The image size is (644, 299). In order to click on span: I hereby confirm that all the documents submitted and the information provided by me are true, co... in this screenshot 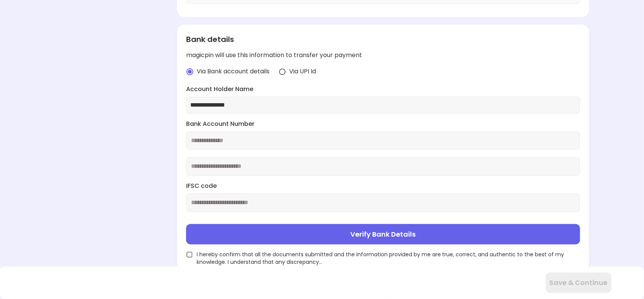, I will do `click(388, 258)`.